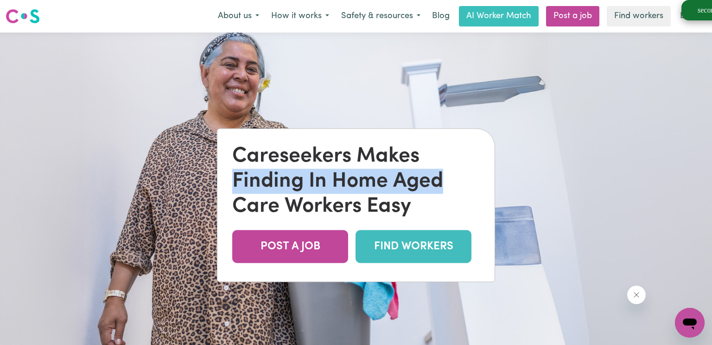 The image size is (712, 345). Describe the element at coordinates (441, 16) in the screenshot. I see `a: Blog` at that location.